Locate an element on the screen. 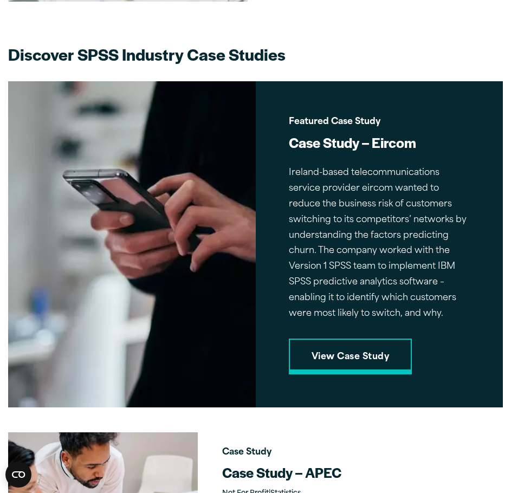  h3: Case Study – APEC is located at coordinates (362, 472).